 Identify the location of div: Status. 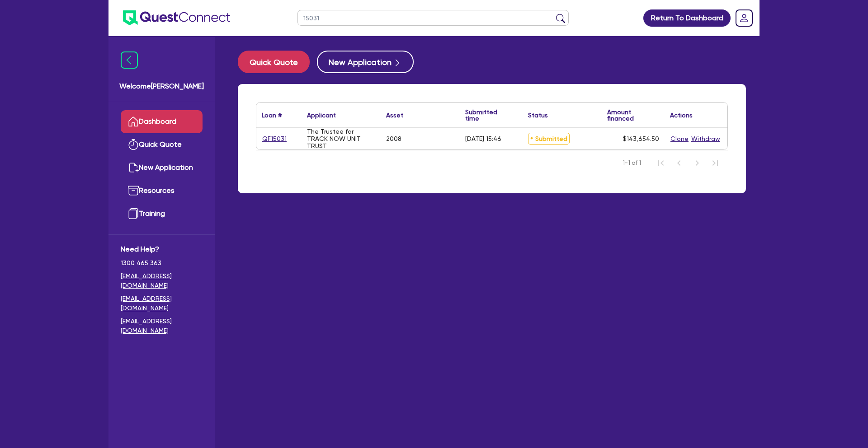
(538, 115).